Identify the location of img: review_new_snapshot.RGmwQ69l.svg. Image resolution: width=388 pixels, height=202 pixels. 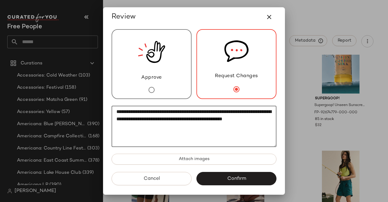
(152, 52).